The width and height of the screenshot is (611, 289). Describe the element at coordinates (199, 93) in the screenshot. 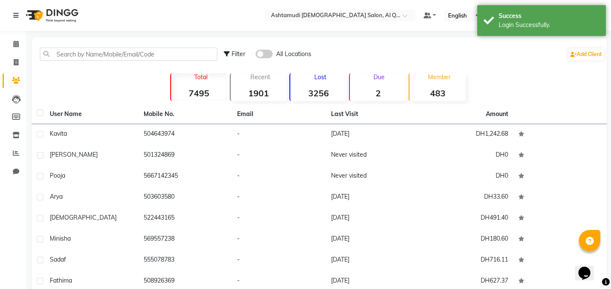

I see `strong: 7495` at that location.